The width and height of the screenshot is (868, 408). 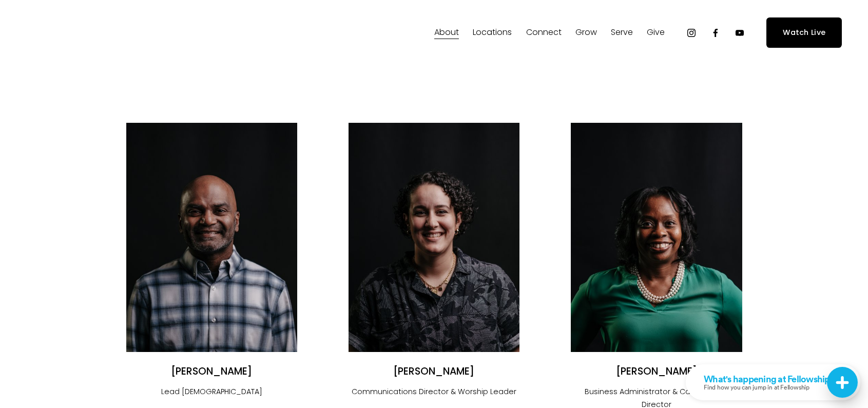 I want to click on a: Instagram, so click(x=692, y=33).